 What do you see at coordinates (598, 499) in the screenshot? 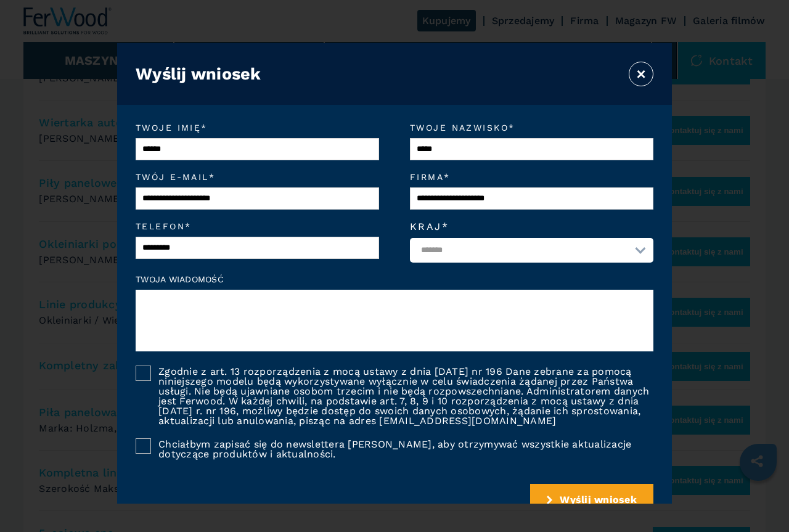
I see `span: Wyślij wniosek` at bounding box center [598, 499].